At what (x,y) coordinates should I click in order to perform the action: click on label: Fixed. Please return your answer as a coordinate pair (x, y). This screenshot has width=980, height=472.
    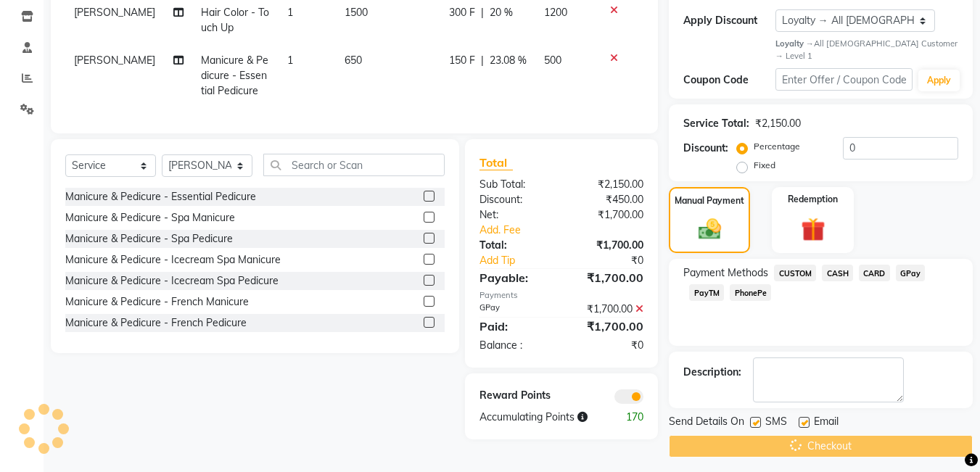
    Looking at the image, I should click on (764, 165).